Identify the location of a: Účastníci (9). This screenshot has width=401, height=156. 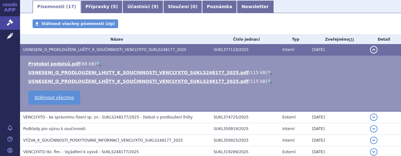
(143, 7).